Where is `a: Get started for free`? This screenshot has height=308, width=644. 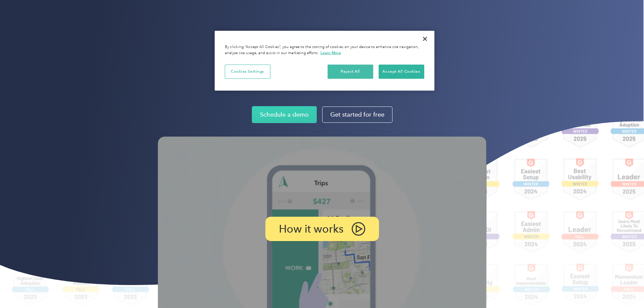 a: Get started for free is located at coordinates (357, 115).